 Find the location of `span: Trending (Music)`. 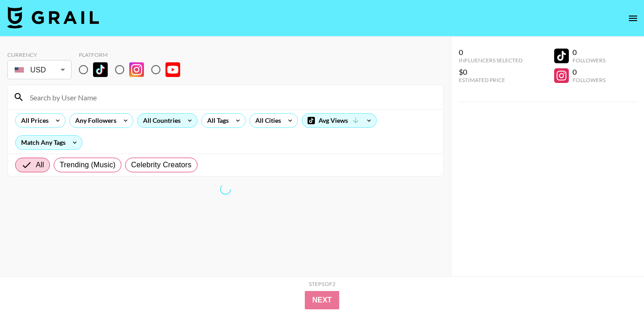

span: Trending (Music) is located at coordinates (88, 165).